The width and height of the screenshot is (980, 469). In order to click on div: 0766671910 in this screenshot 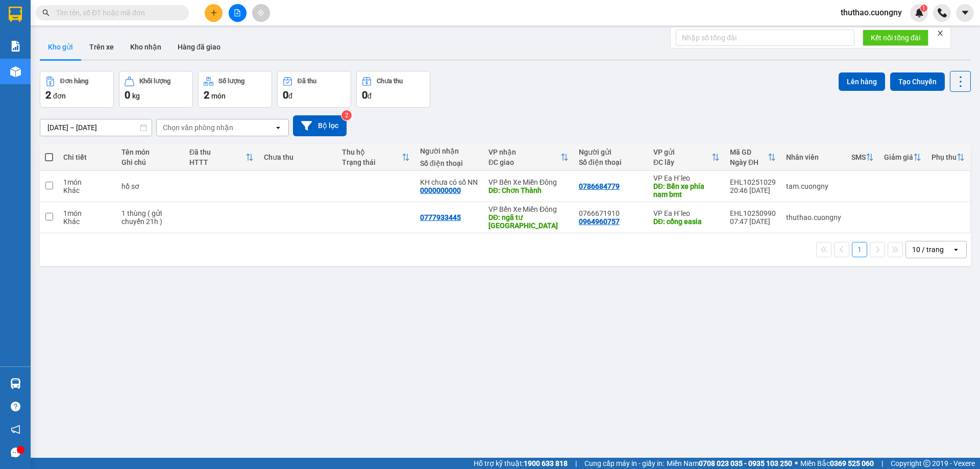, I will do `click(611, 214)`.